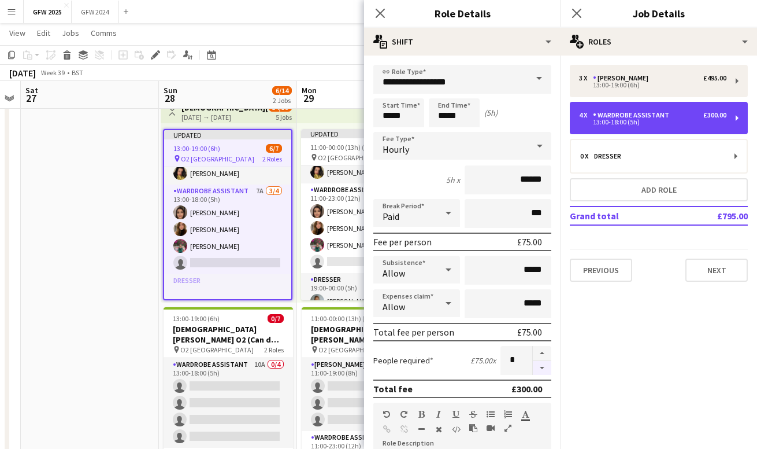 The width and height of the screenshot is (757, 449). What do you see at coordinates (508, 428) in the screenshot?
I see `button: Fullscreen` at bounding box center [508, 428].